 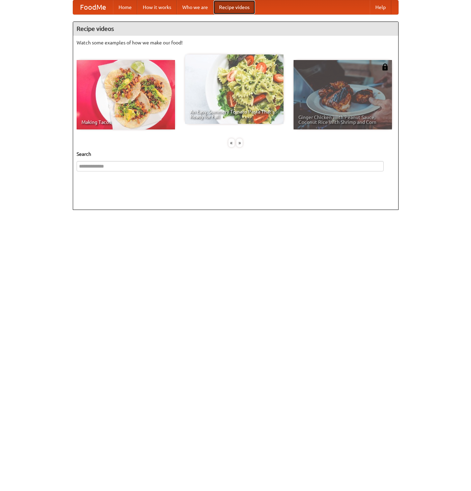 I want to click on h4: Recipe videos, so click(x=236, y=29).